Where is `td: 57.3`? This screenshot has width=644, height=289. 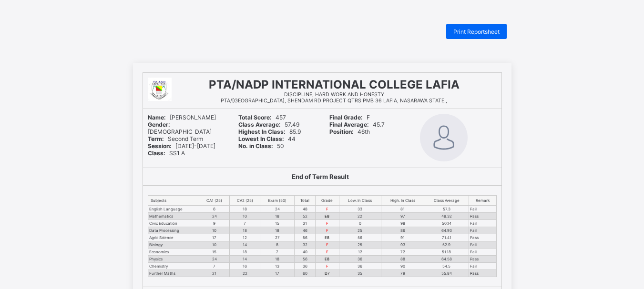
td: 57.3 is located at coordinates (447, 209).